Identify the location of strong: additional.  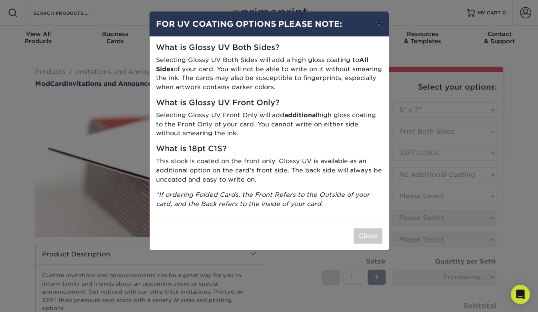
(301, 115).